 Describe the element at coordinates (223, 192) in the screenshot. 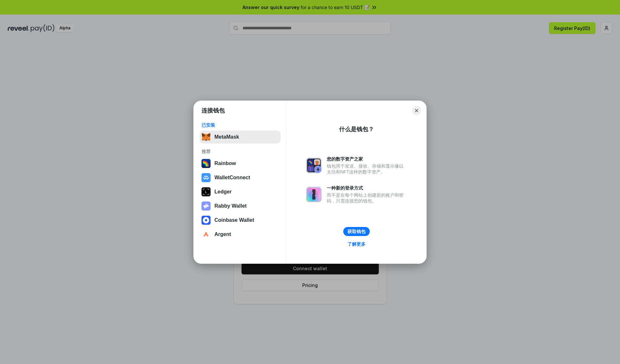

I see `div: Ledger` at that location.